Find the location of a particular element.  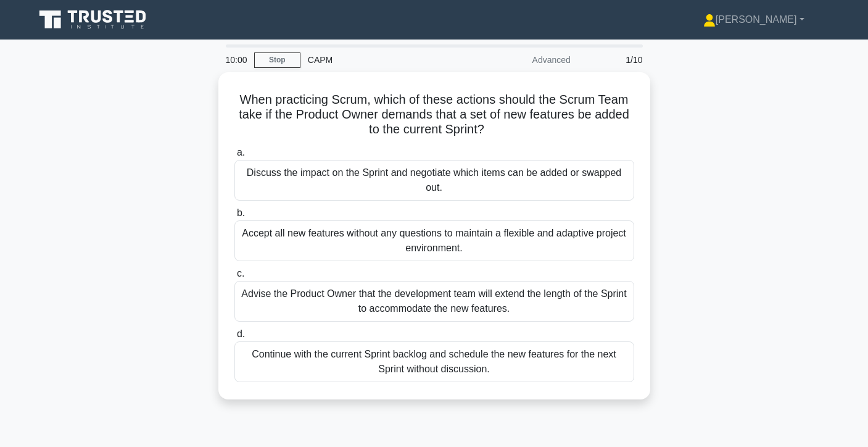

div: 10:00 is located at coordinates (236, 60).